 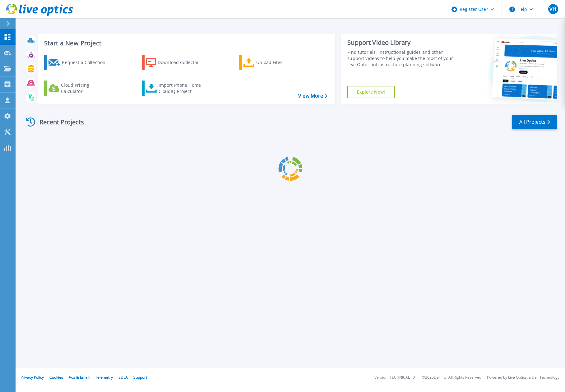 What do you see at coordinates (176, 63) in the screenshot?
I see `a: Download Collector` at bounding box center [176, 63].